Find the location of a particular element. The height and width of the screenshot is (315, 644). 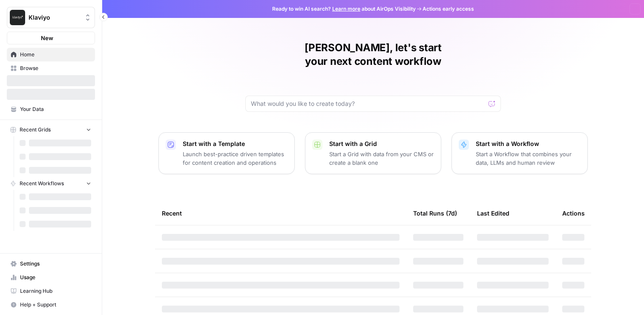

a: Usage is located at coordinates (51, 277).